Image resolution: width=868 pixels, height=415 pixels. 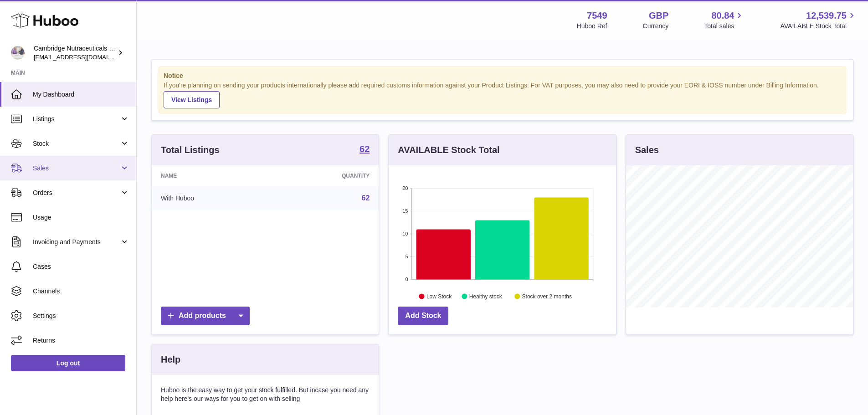 I want to click on span: 12,539.75, so click(x=826, y=16).